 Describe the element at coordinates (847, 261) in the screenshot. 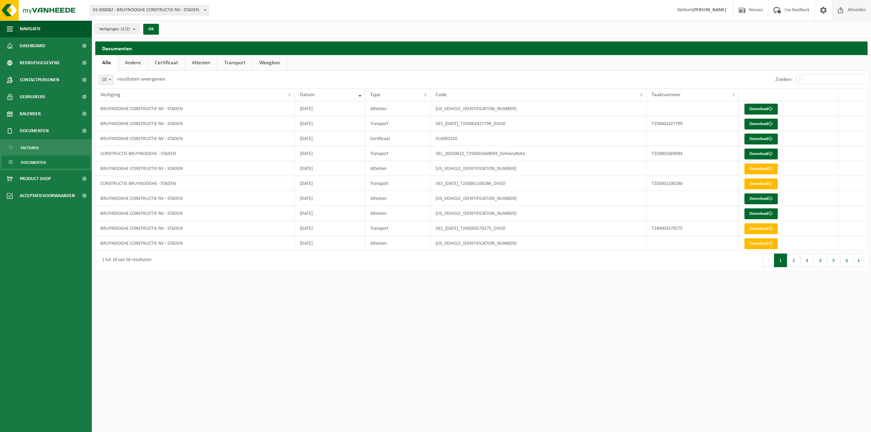

I see `button: 6` at that location.